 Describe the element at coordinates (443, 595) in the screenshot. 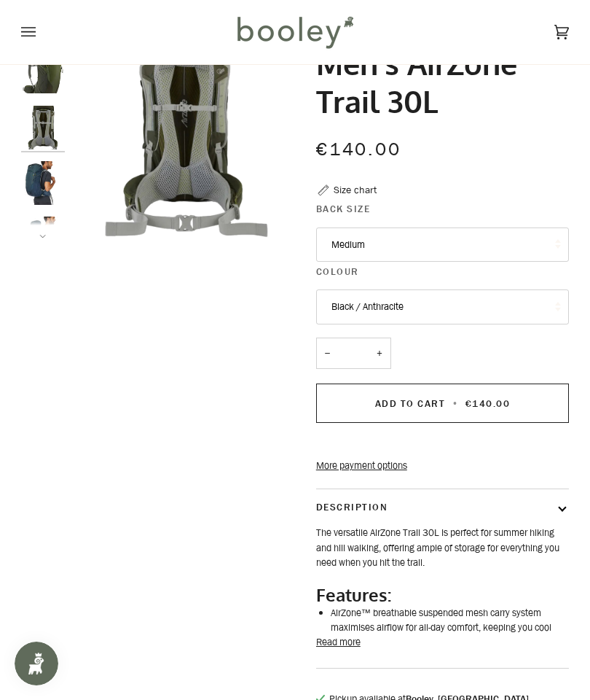

I see `h2: Features:` at that location.